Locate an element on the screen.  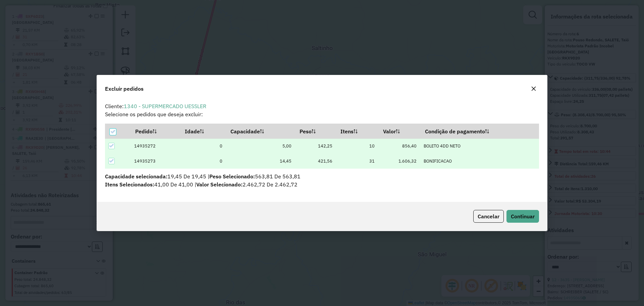
button: Continuar is located at coordinates (523, 217).